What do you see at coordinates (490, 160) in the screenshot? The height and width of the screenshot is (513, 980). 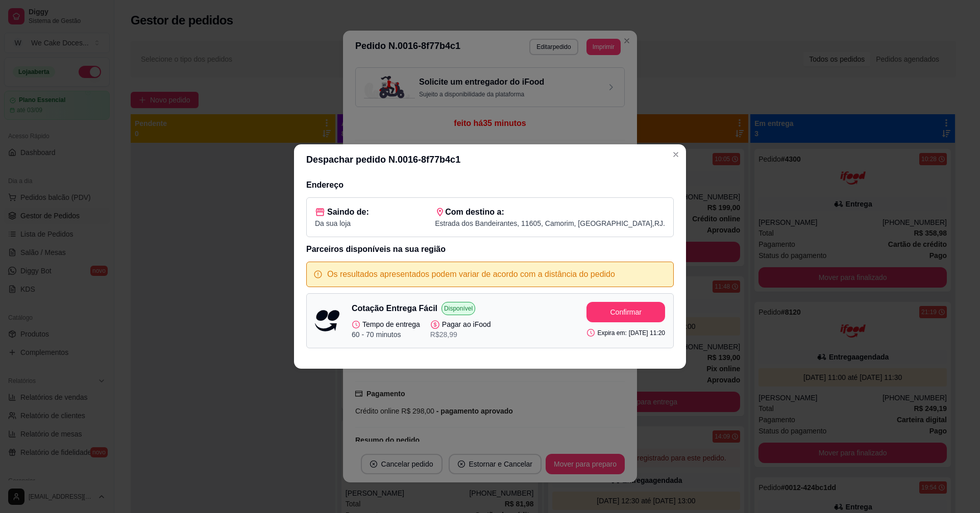 I see `header: Despachar pedido N. 0016-8f77b4c1` at bounding box center [490, 160].